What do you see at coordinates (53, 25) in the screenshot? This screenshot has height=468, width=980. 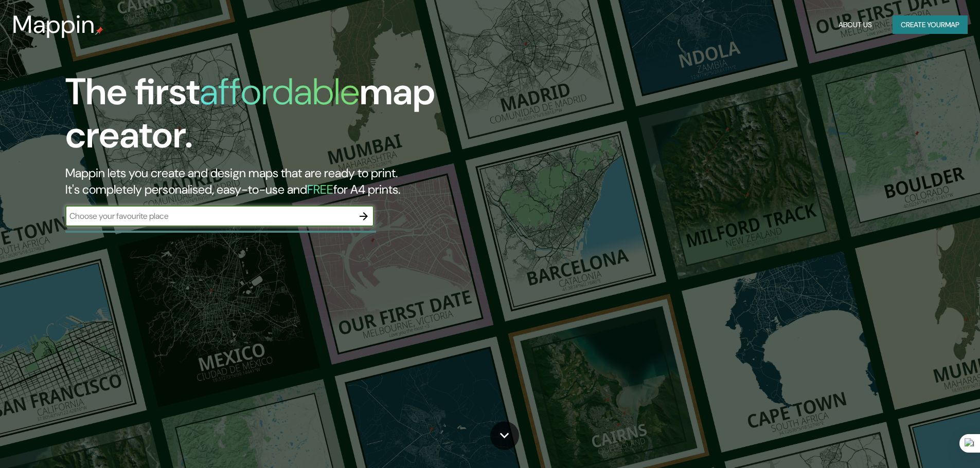 I see `h3: Mappin` at bounding box center [53, 25].